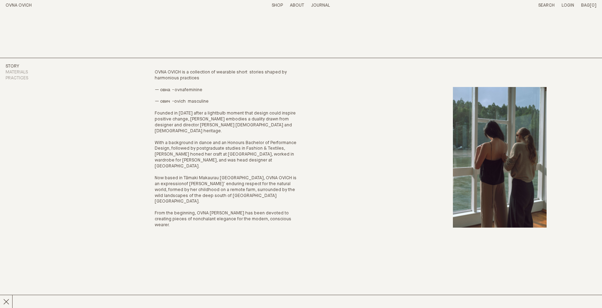 This screenshot has height=308, width=602. What do you see at coordinates (226, 170) in the screenshot?
I see `div: Page 4` at bounding box center [226, 170].